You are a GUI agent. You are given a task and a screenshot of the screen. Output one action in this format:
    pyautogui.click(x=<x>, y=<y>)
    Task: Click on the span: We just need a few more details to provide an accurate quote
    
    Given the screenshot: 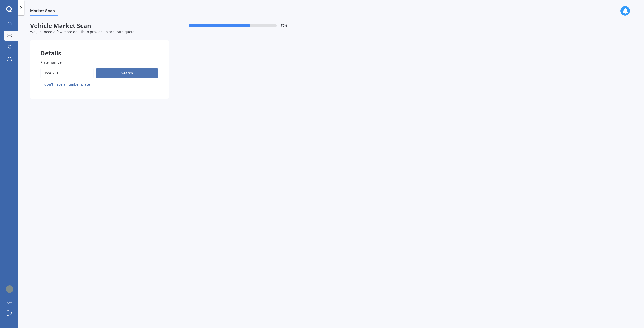 What is the action you would take?
    pyautogui.click(x=82, y=32)
    